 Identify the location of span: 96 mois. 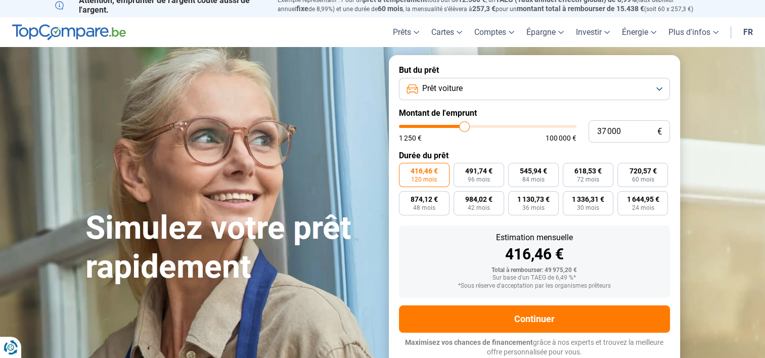
(479, 180).